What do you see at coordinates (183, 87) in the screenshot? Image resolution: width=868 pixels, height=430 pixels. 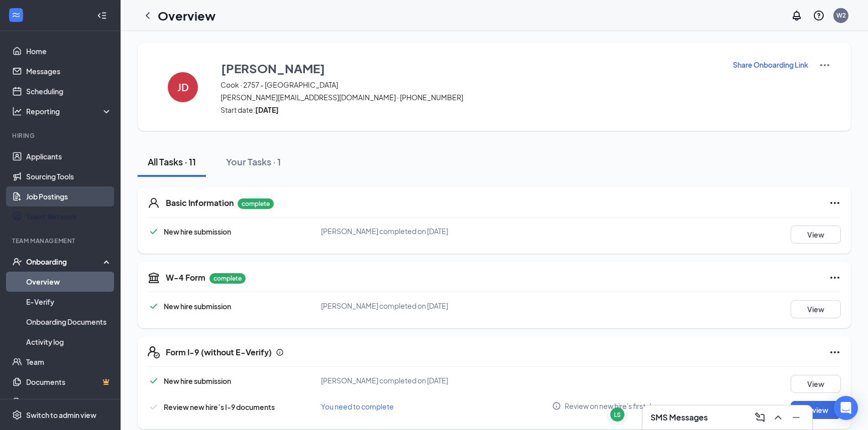 I see `h4: JD` at bounding box center [183, 87].